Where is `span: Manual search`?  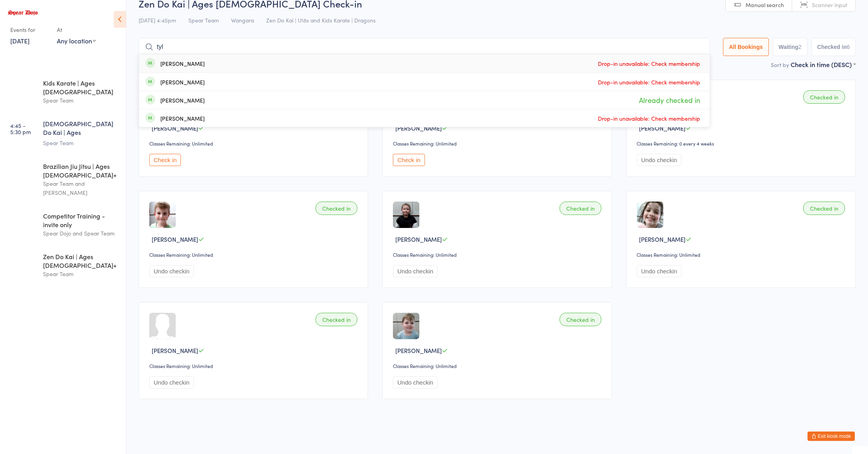 span: Manual search is located at coordinates (764, 4).